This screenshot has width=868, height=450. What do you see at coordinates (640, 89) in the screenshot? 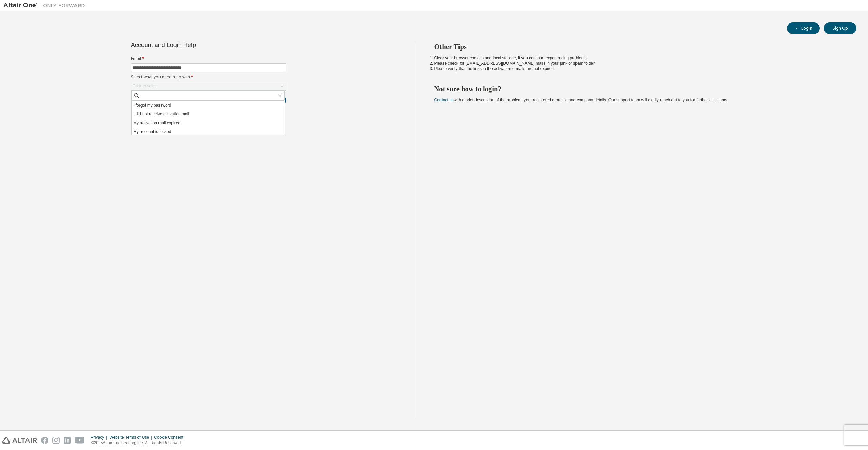
I see `h2: Not sure how to login?` at bounding box center [640, 89].